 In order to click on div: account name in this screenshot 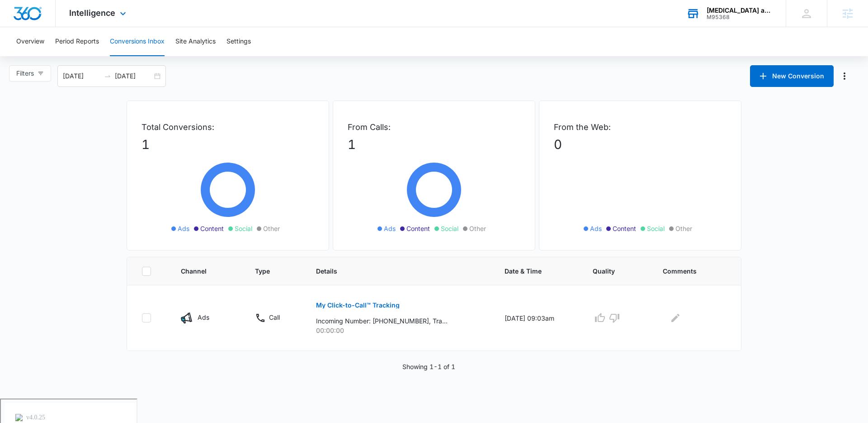, I will do `click(740, 10)`.